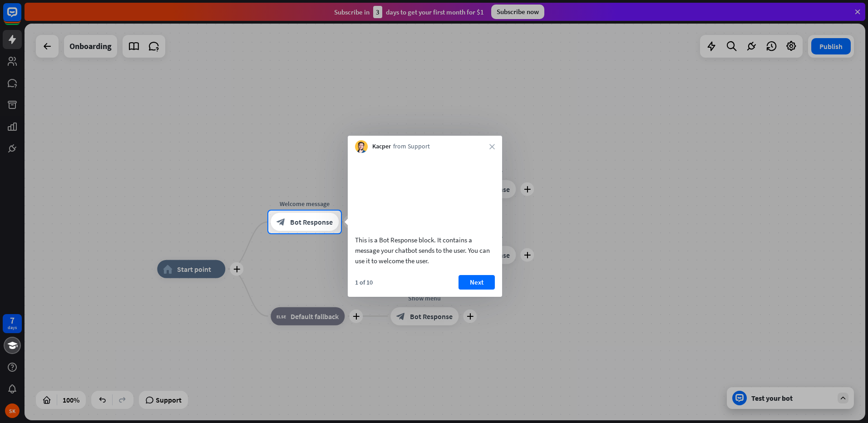 This screenshot has width=868, height=423. What do you see at coordinates (411, 146) in the screenshot?
I see `span: from Support` at bounding box center [411, 146].